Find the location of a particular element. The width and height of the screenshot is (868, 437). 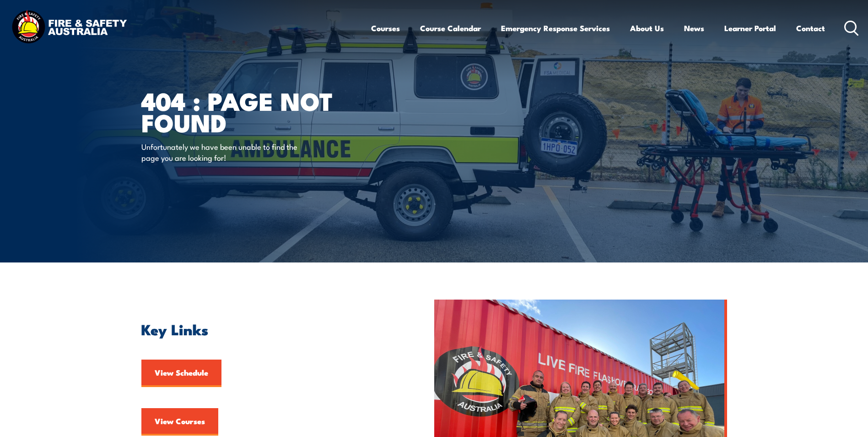

h1: 404 : Page Not Found is located at coordinates (254, 111).